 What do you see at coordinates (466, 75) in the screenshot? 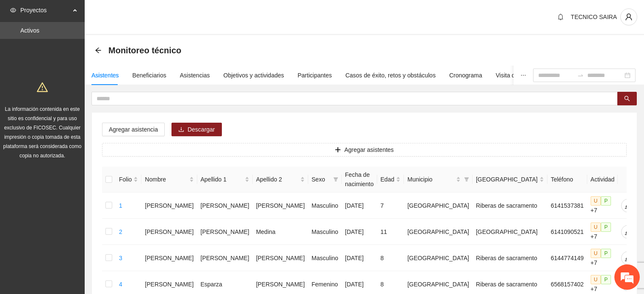
I see `div: Cronograma` at bounding box center [466, 75].